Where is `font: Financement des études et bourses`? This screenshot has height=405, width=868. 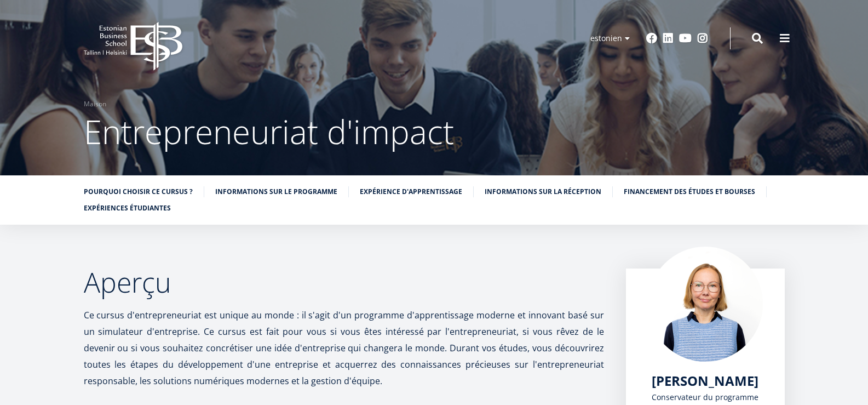
font: Financement des études et bourses is located at coordinates (689, 191).